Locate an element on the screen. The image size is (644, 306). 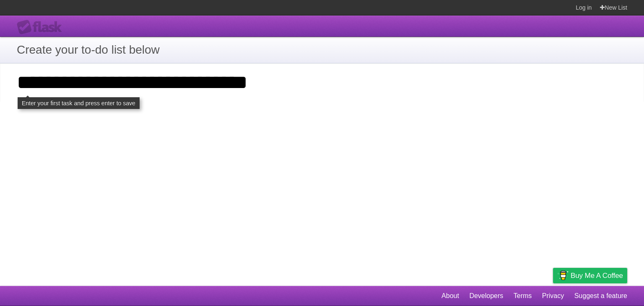
a: Buy me a coffee is located at coordinates (590, 276).